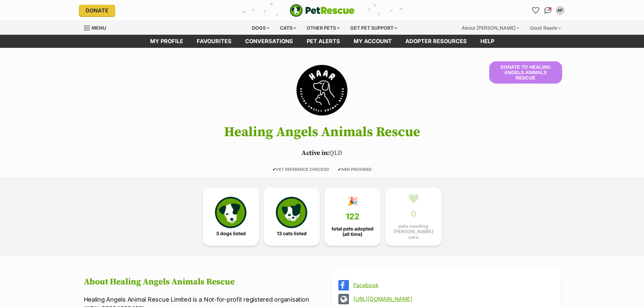 The image size is (644, 307). What do you see at coordinates (353, 217) in the screenshot?
I see `a: 🎉 122 total pets adopted (all time)` at bounding box center [353, 217].